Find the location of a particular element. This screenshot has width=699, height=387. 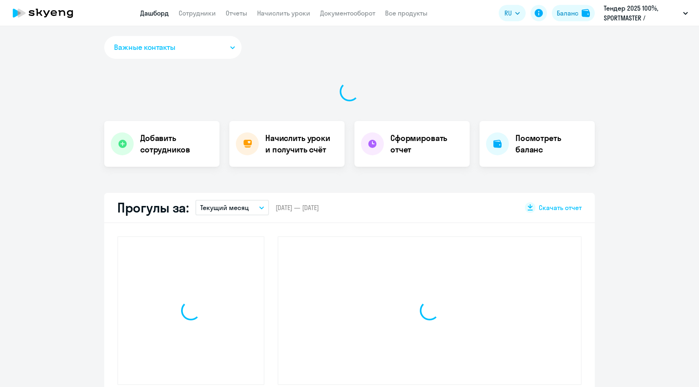

h4: Сформировать отчет is located at coordinates (427, 144).